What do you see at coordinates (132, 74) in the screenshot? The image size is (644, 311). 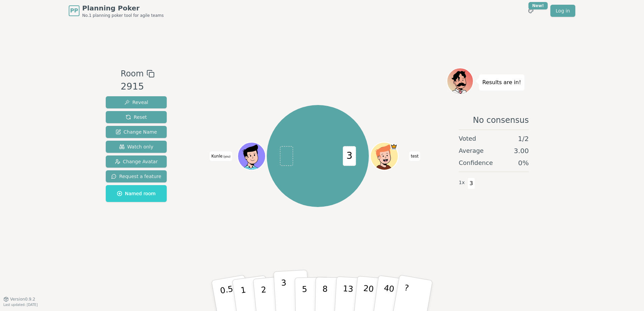 I see `span: Room` at bounding box center [132, 74].